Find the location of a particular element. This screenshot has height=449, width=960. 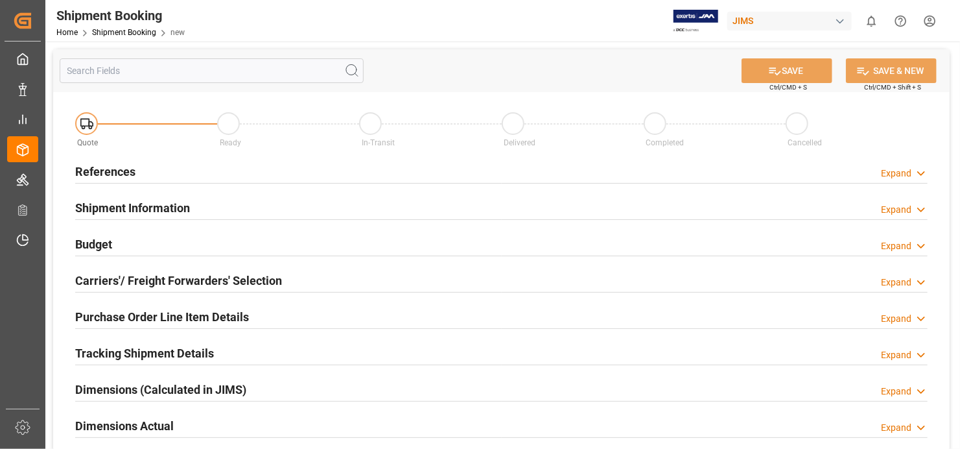

span: Cancelled is located at coordinates (805, 143).